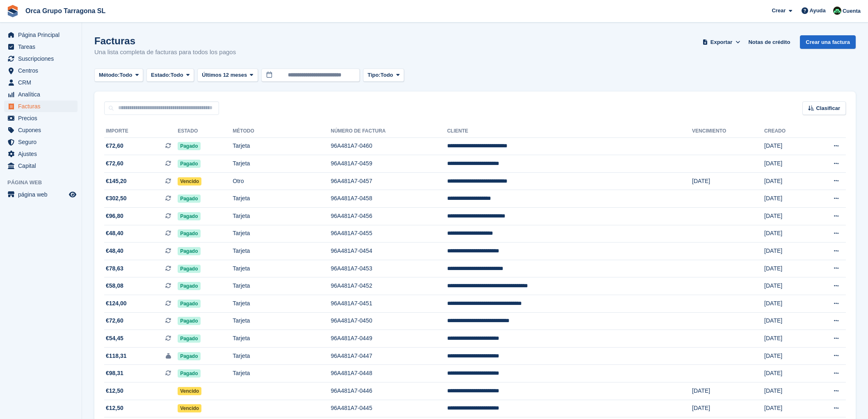 This screenshot has width=868, height=419. What do you see at coordinates (161, 75) in the screenshot?
I see `span: Estado:` at bounding box center [161, 75].